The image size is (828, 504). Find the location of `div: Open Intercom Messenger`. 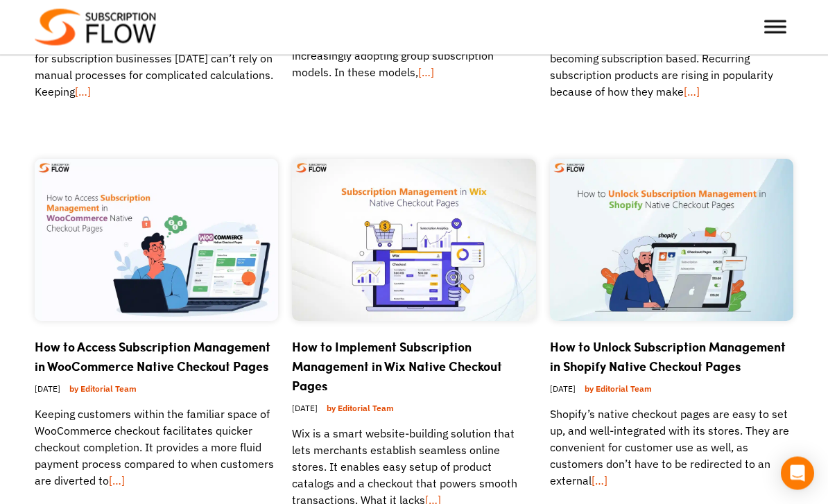

div: Open Intercom Messenger is located at coordinates (797, 473).